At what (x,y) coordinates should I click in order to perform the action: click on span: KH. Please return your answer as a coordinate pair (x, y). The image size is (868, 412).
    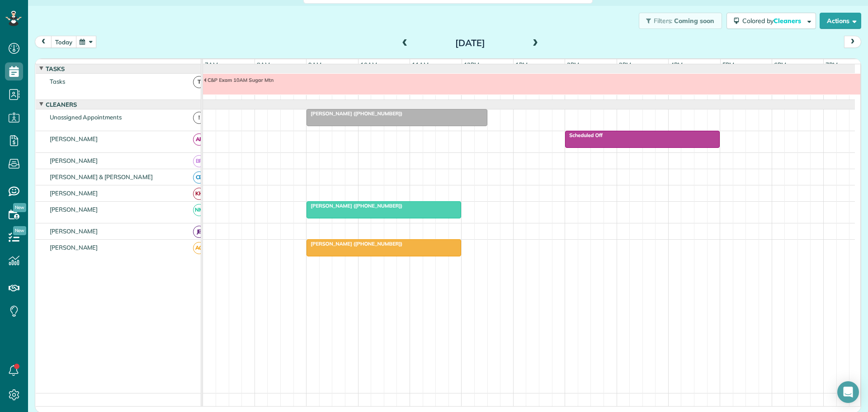
    Looking at the image, I should click on (199, 193).